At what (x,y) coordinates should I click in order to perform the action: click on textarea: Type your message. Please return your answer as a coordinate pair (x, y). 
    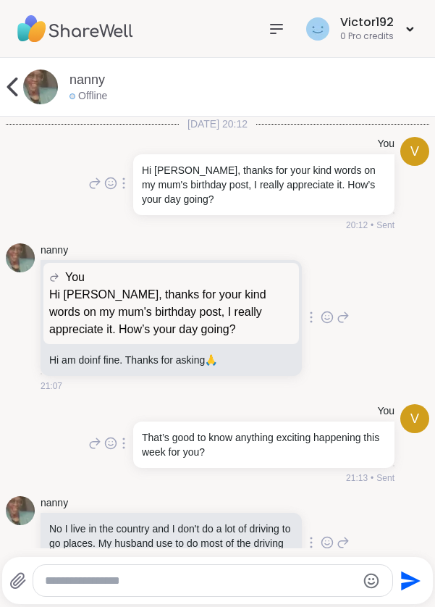
    Looking at the image, I should click on (201, 581).